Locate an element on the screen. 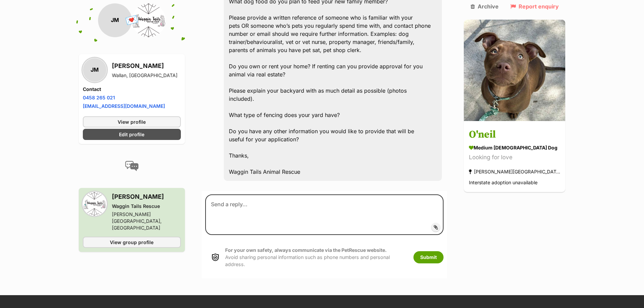 The image size is (644, 308). img: O'neil is located at coordinates (515, 70).